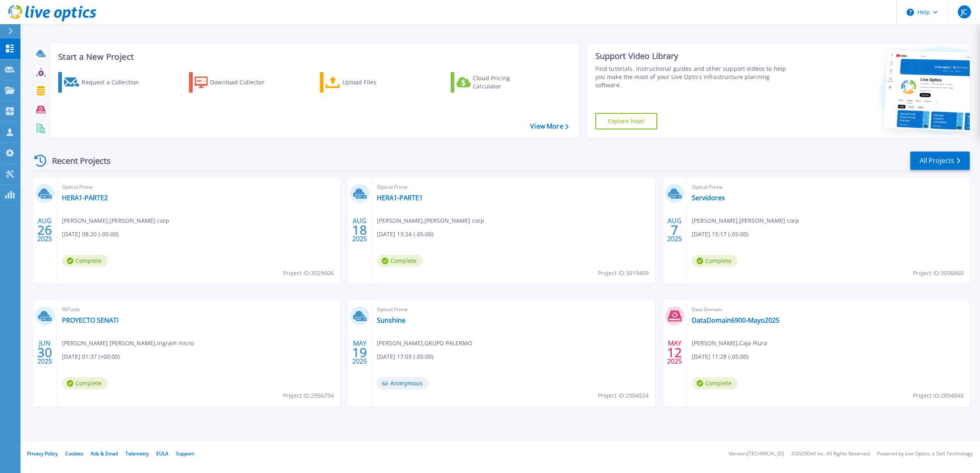 This screenshot has height=473, width=980. What do you see at coordinates (674, 230) in the screenshot?
I see `span: 7` at bounding box center [674, 230].